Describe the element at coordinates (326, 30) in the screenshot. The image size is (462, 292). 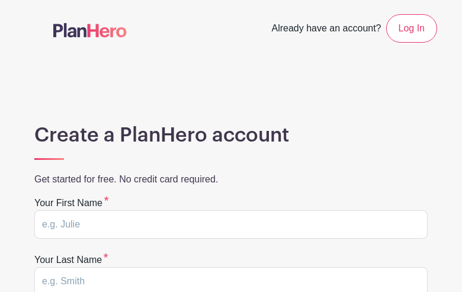
I see `span: Already have an account?` at that location.